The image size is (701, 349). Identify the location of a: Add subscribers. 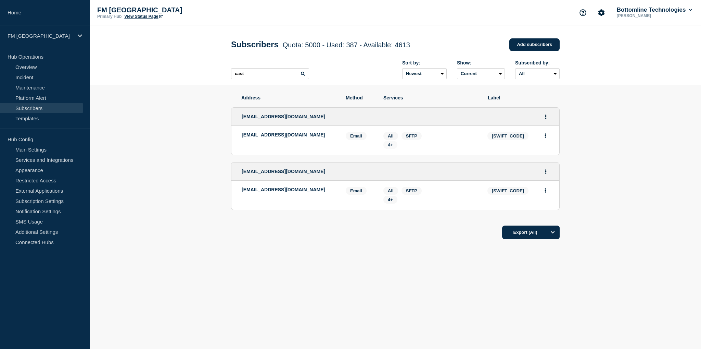
(535, 45).